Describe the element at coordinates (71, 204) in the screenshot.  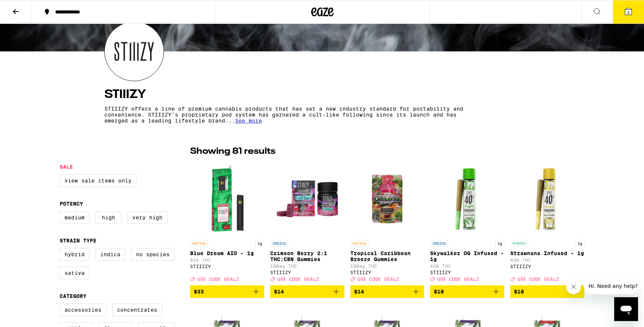
I see `legend: Potency` at that location.